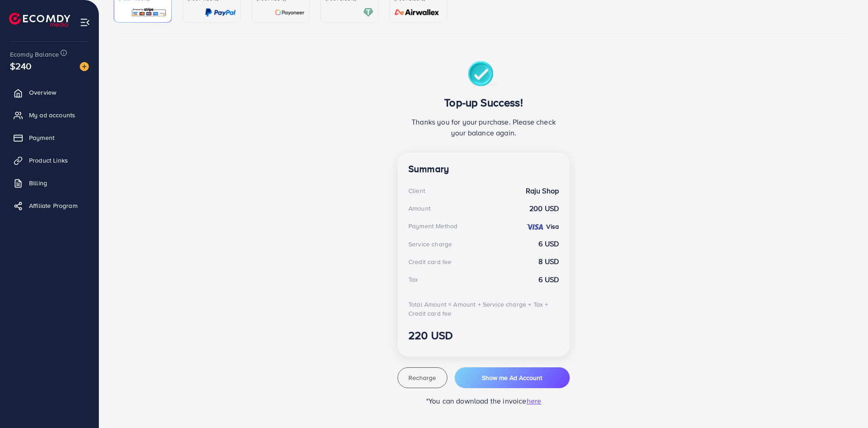 This screenshot has width=868, height=428. What do you see at coordinates (53, 206) in the screenshot?
I see `span: Affiliate Program` at bounding box center [53, 206].